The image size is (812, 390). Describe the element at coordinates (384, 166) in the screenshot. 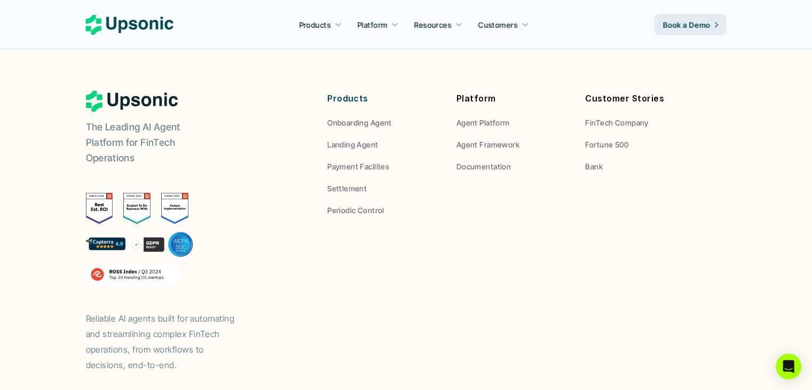

I see `a: Payment Facilites` at that location.